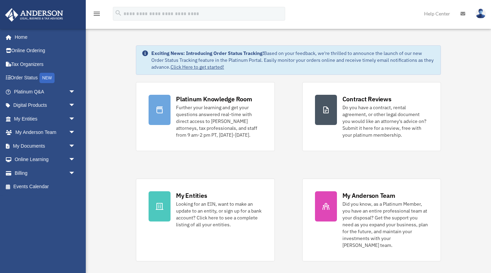 The image size is (491, 273). What do you see at coordinates (197, 67) in the screenshot?
I see `a: Click Here to get started!` at bounding box center [197, 67].